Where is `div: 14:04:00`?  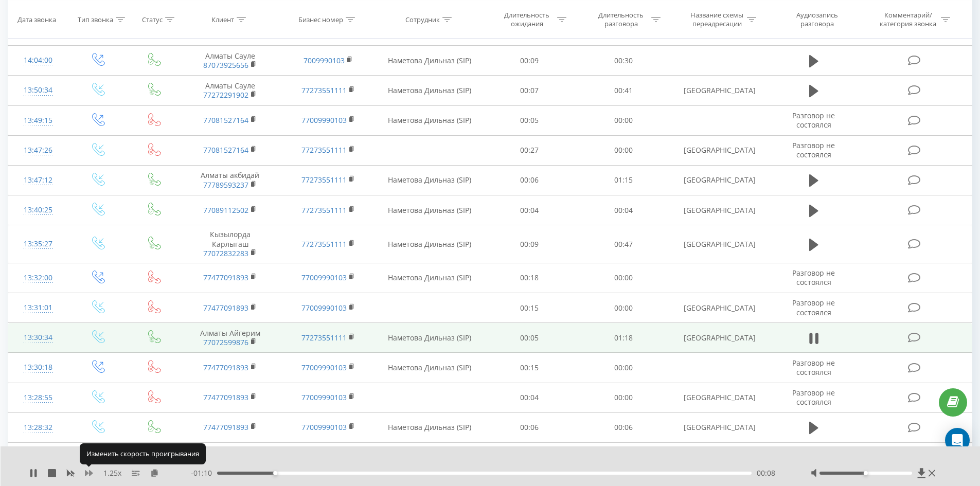 div: 14:04:00 is located at coordinates (38, 60).